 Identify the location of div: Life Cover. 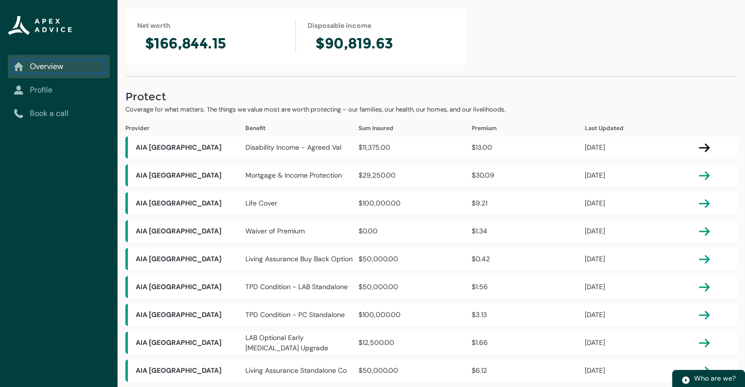
(302, 203).